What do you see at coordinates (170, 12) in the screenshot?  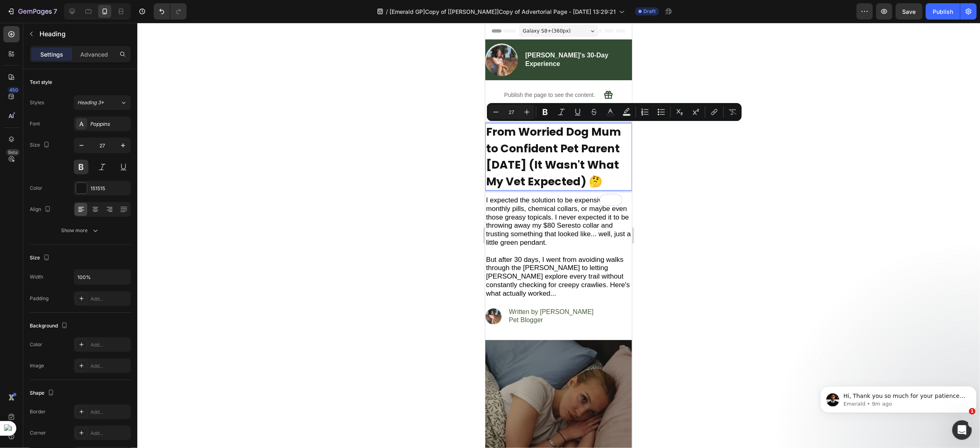 I see `div: Undo/Redo` at bounding box center [170, 12].